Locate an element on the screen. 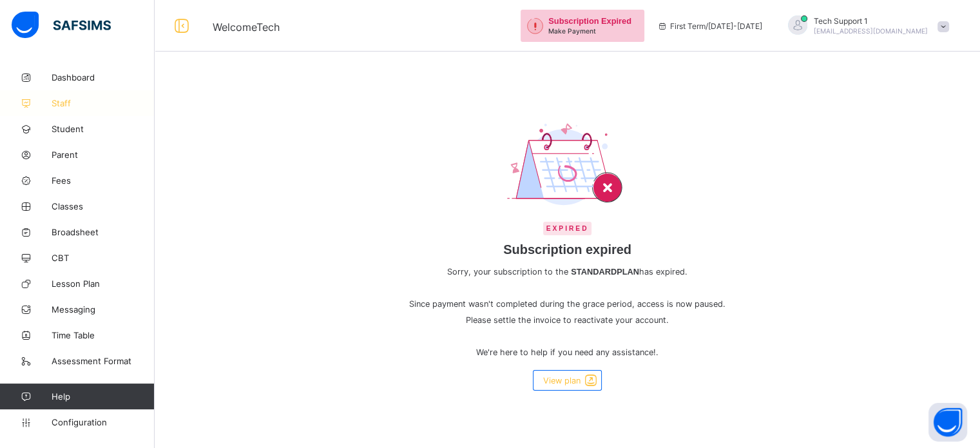 The image size is (980, 448). span: Expired is located at coordinates (567, 229).